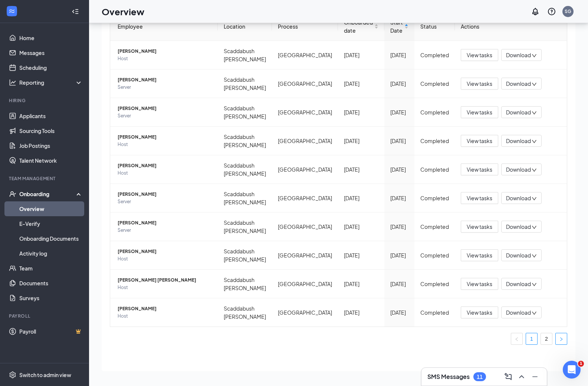 The height and width of the screenshot is (386, 588). What do you see at coordinates (51, 238) in the screenshot?
I see `a: Onboarding Documents` at bounding box center [51, 238].